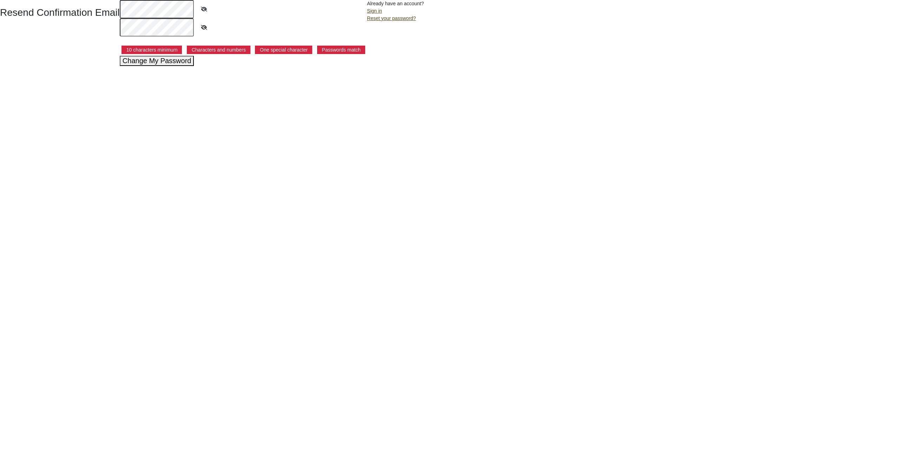 This screenshot has height=454, width=899. Describe the element at coordinates (152, 50) in the screenshot. I see `p: 10 characters minimum` at that location.